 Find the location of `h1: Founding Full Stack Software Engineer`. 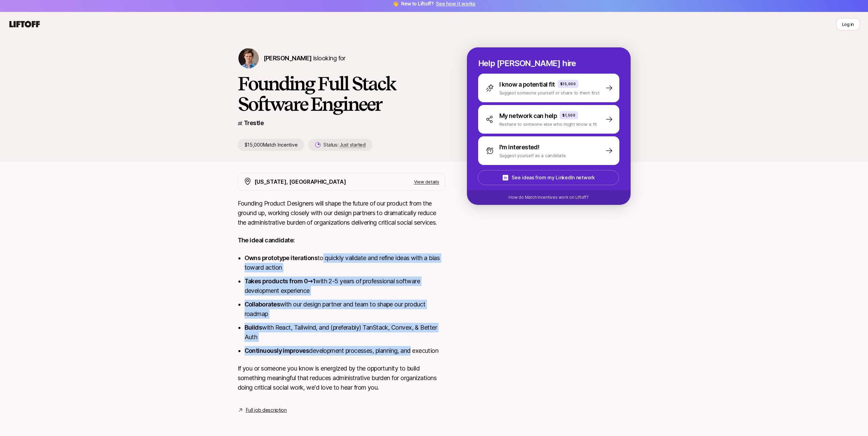

h1: Founding Full Stack Software Engineer is located at coordinates (341, 94).